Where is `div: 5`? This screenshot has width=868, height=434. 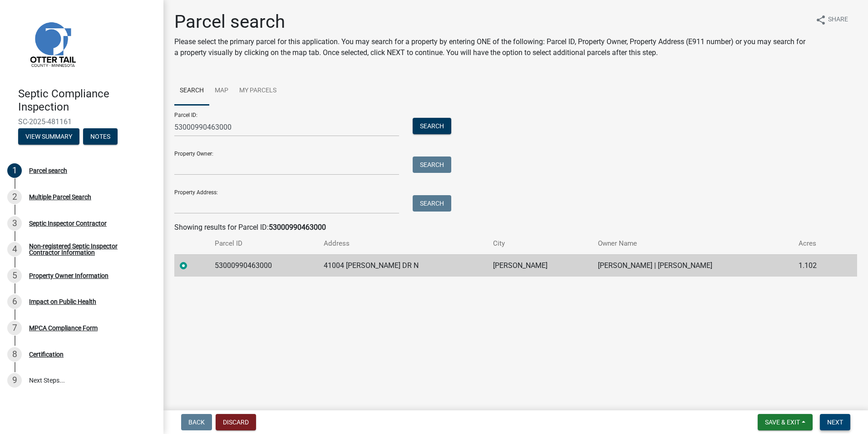
div: 5 is located at coordinates (15, 275).